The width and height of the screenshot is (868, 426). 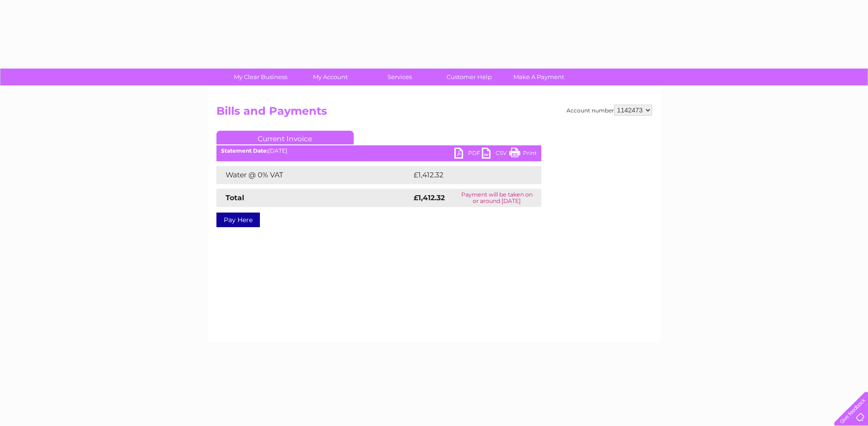 What do you see at coordinates (238, 220) in the screenshot?
I see `a: Pay Here` at bounding box center [238, 220].